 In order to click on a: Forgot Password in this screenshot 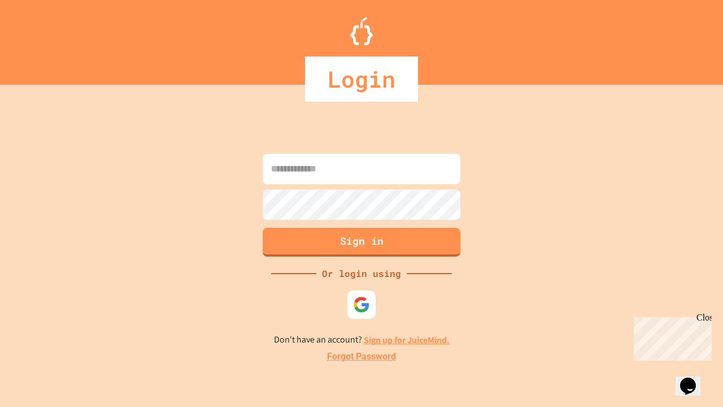, I will do `click(362, 356)`.